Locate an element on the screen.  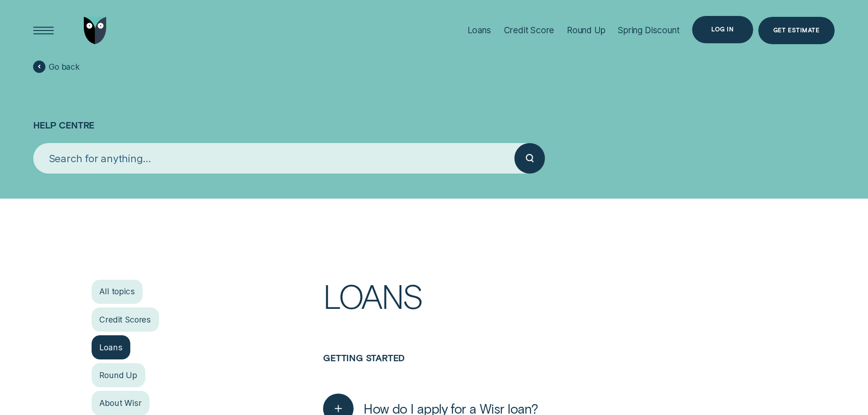
a: All topics is located at coordinates (117, 291).